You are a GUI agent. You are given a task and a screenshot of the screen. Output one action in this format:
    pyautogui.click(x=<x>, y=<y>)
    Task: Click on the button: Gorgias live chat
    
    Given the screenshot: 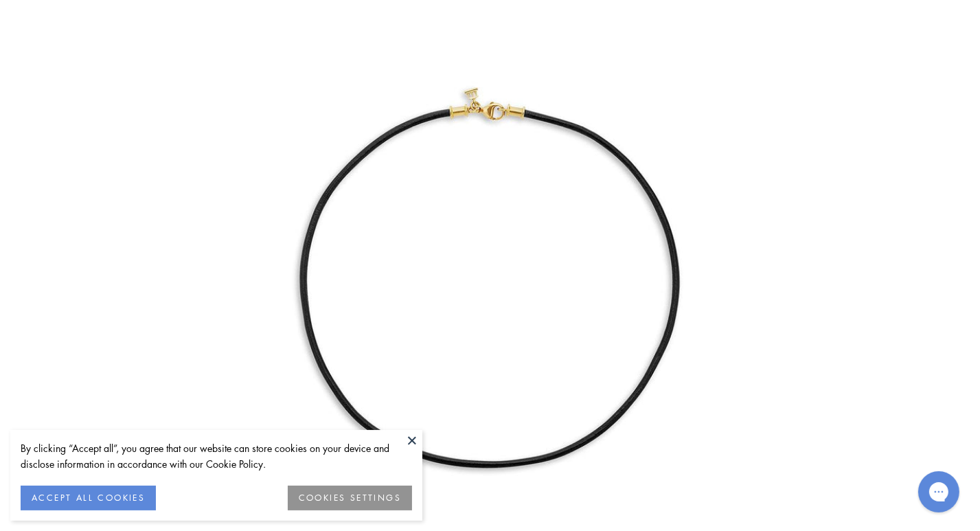 What is the action you would take?
    pyautogui.click(x=28, y=25)
    